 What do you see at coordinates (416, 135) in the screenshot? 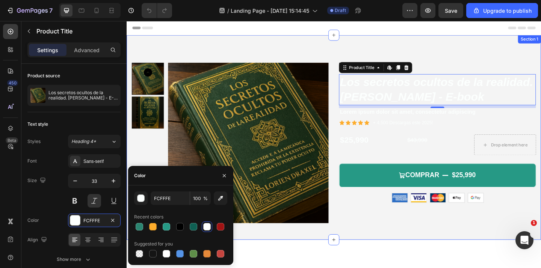
I see `div: Drop element here` at bounding box center [416, 135].